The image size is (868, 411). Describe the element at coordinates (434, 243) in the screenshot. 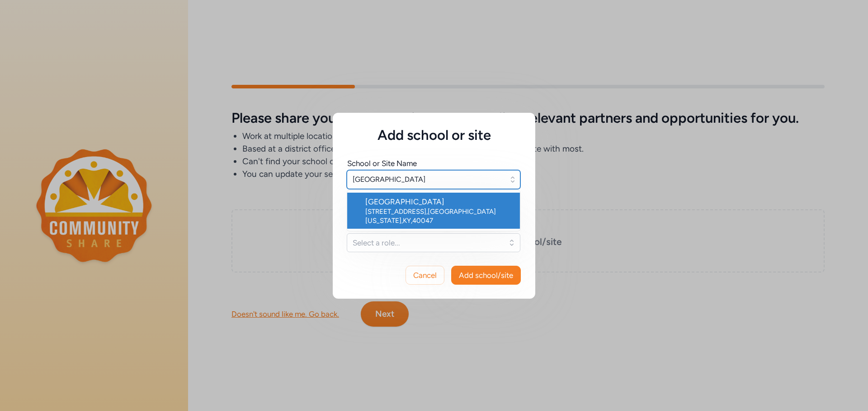

I see `button: Select a role...` at that location.